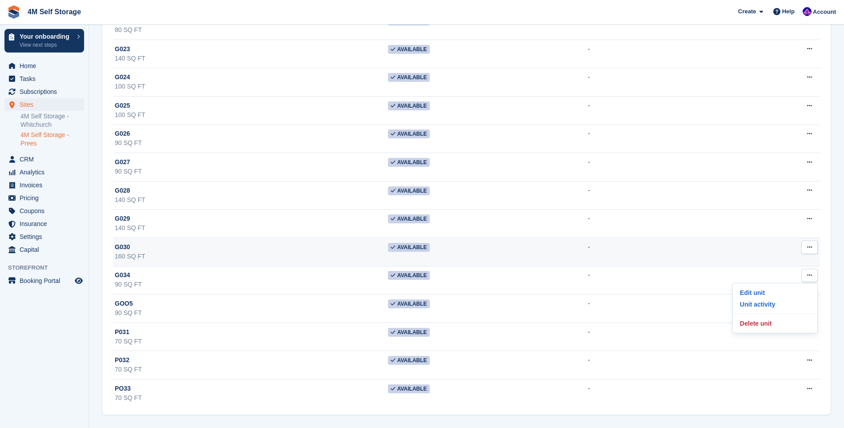 Image resolution: width=844 pixels, height=428 pixels. What do you see at coordinates (79, 281) in the screenshot?
I see `a: Preview store` at bounding box center [79, 281].